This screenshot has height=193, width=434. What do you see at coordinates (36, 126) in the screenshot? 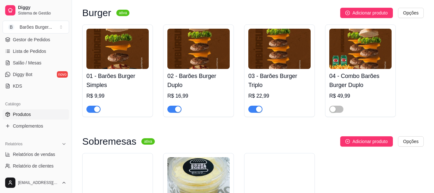
I see `a: Complementos` at bounding box center [36, 126].